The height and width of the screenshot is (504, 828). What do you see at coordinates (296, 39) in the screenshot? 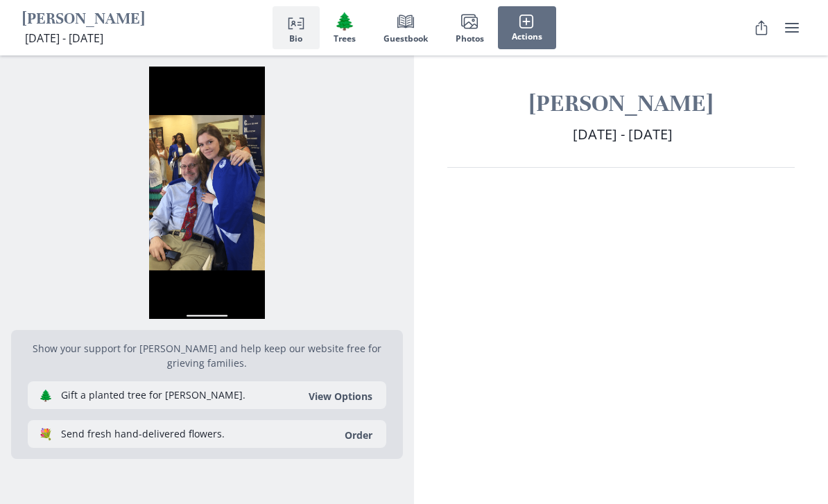
I see `span: Bio` at bounding box center [296, 39].